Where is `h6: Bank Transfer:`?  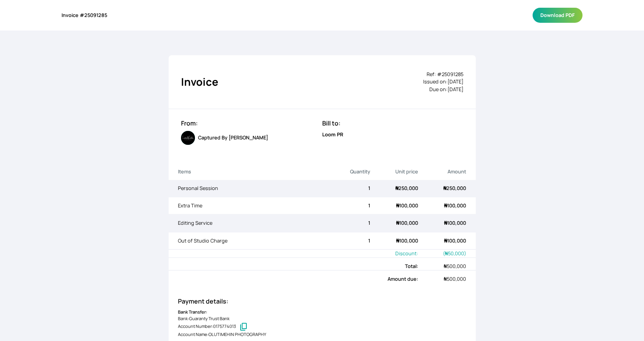 h6: Bank Transfer: is located at coordinates (322, 312).